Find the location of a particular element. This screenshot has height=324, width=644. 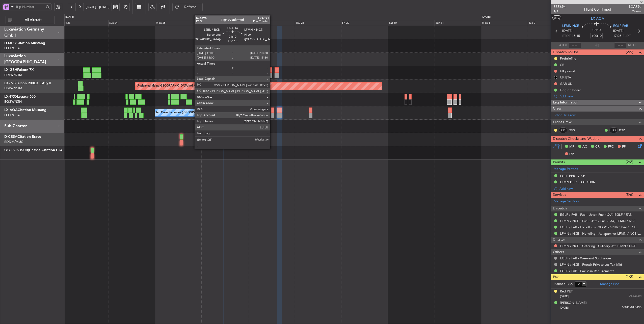

span: EGLF FAB is located at coordinates (621, 26).